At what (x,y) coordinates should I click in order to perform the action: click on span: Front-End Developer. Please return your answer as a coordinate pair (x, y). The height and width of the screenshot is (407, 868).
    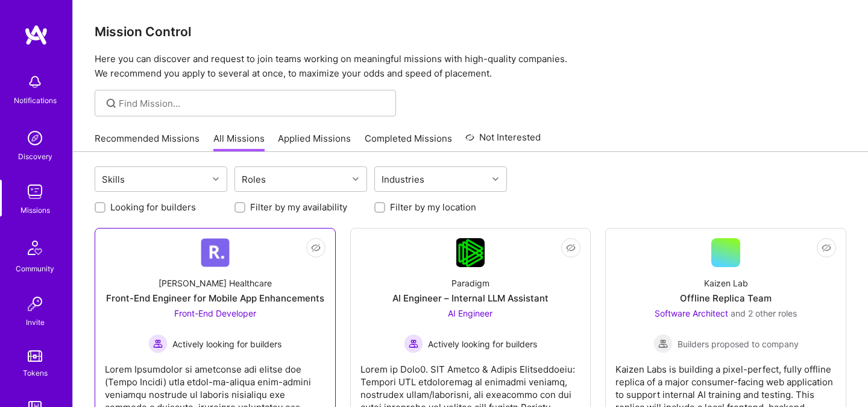
    Looking at the image, I should click on (215, 313).